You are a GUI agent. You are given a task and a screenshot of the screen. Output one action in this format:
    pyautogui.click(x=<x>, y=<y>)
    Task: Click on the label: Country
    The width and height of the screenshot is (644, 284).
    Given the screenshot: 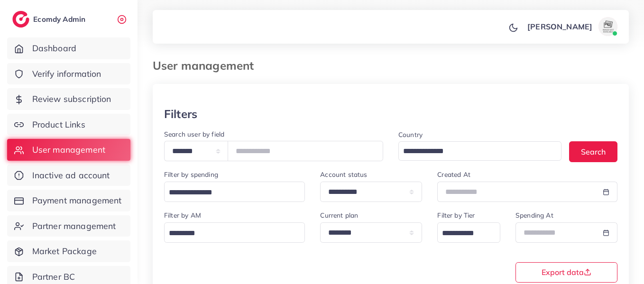 What is the action you would take?
    pyautogui.click(x=410, y=134)
    